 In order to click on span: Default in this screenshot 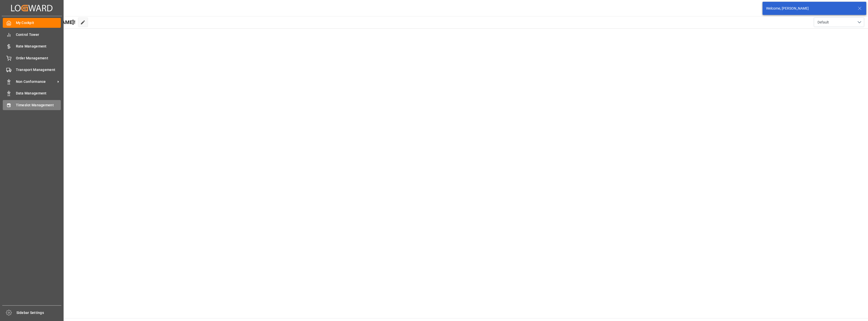, I will do `click(823, 23)`.